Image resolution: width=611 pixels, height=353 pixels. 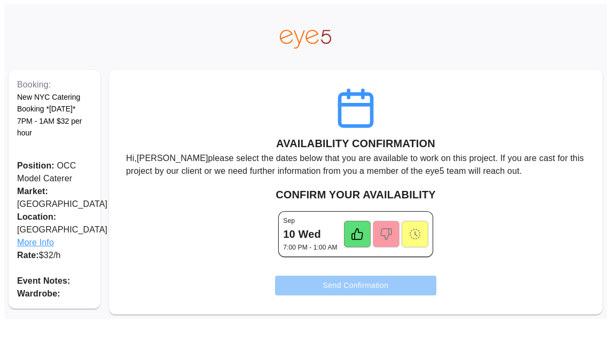 What do you see at coordinates (355, 286) in the screenshot?
I see `button: Send Confirmation` at bounding box center [355, 286].